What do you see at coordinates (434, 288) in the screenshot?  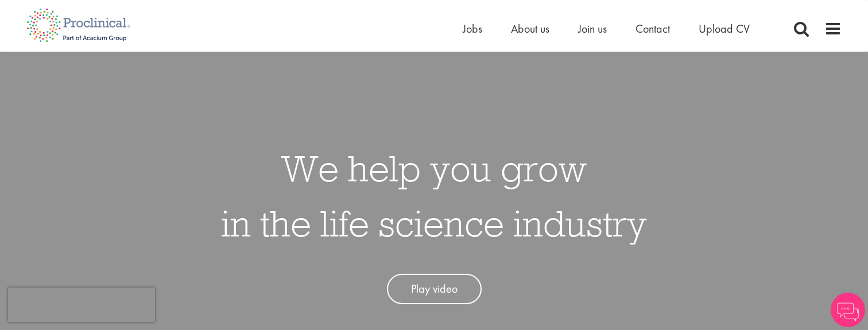 I see `a: Play video` at bounding box center [434, 288].